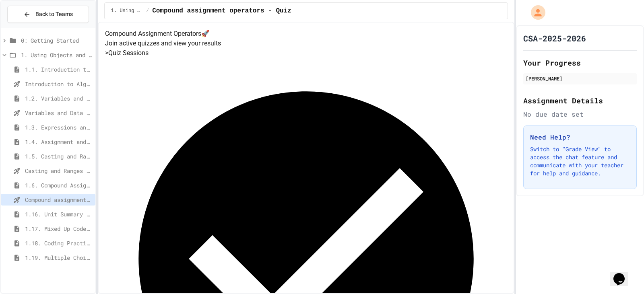  What do you see at coordinates (58, 84) in the screenshot?
I see `span: Introduction to Algorithms, Programming, and Compilers` at bounding box center [58, 84].